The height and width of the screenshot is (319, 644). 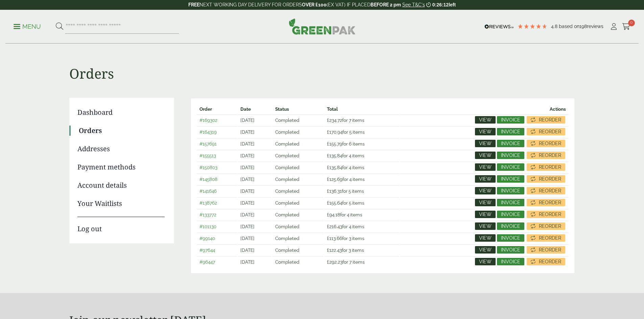 I want to click on a: #155513, so click(x=208, y=156).